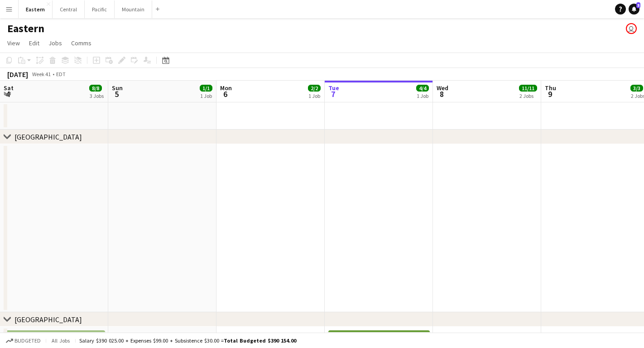 The image size is (644, 348). I want to click on h1: Eastern, so click(26, 28).